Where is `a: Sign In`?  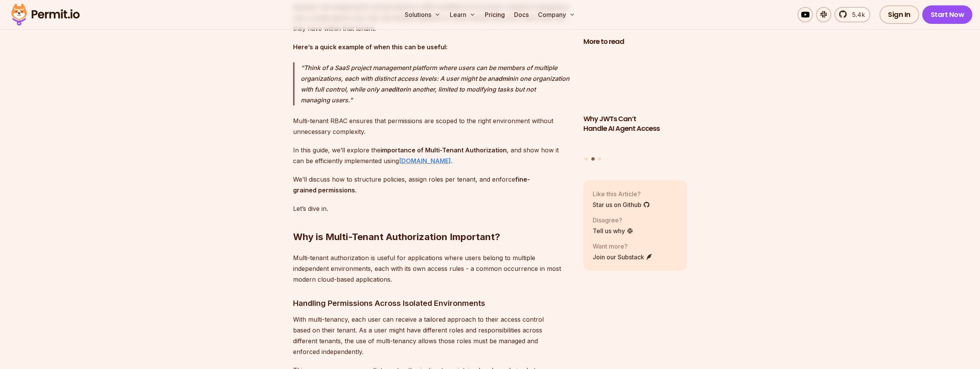
a: Sign In is located at coordinates (899, 14).